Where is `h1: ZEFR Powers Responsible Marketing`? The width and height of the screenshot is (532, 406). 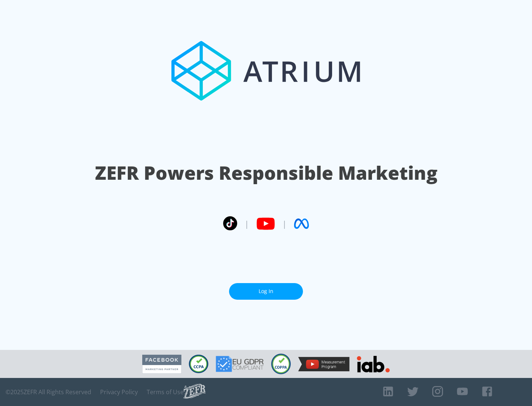
h1: ZEFR Powers Responsible Marketing is located at coordinates (266, 173).